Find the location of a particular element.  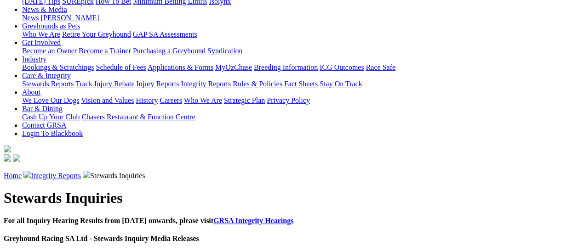

a: Chasers Restaurant & Function Centre is located at coordinates (138, 117).